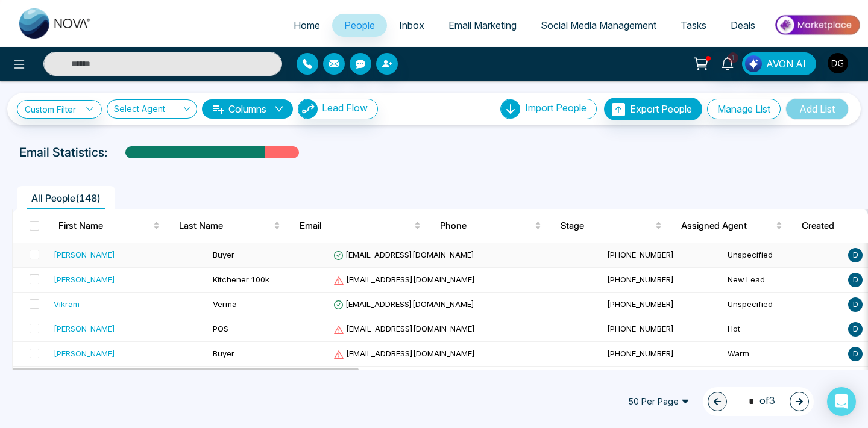 This screenshot has height=428, width=868. Describe the element at coordinates (491, 226) in the screenshot. I see `th: Phone` at that location.